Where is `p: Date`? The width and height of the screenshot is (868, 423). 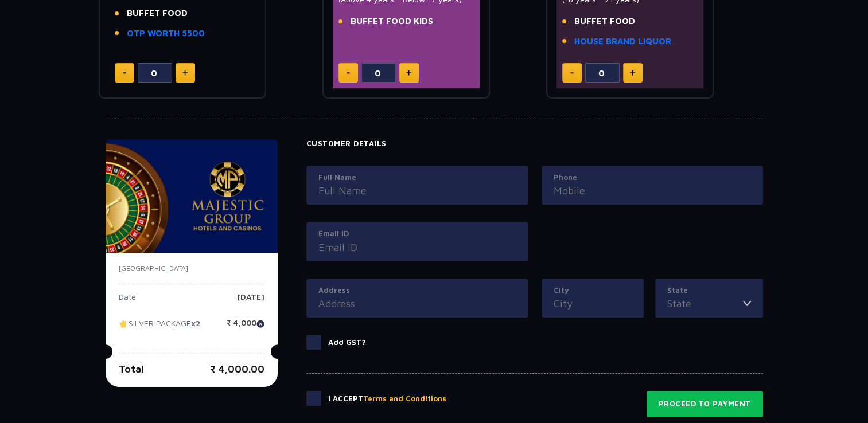
p: Date is located at coordinates (127, 302).